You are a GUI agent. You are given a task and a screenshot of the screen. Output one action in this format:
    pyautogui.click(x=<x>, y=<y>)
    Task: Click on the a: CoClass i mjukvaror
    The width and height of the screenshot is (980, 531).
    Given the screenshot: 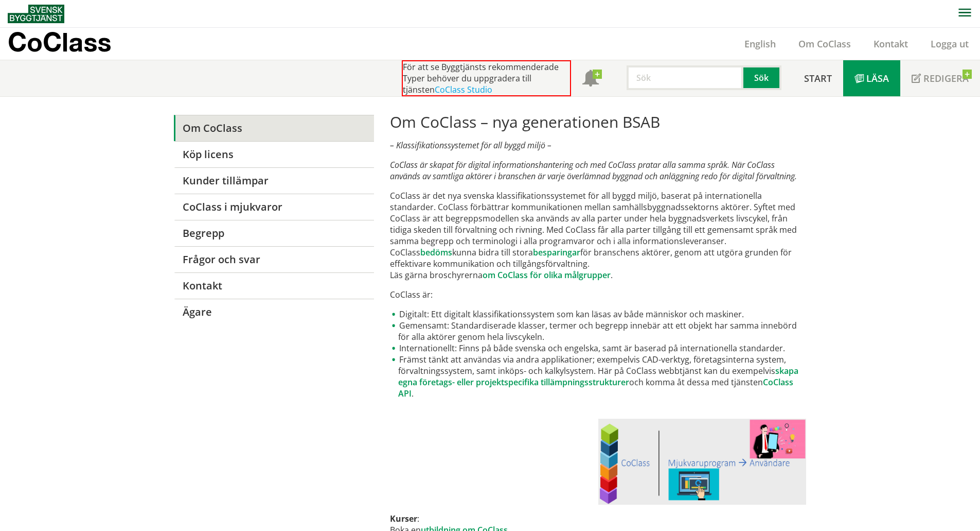 What is the action you would take?
    pyautogui.click(x=274, y=207)
    